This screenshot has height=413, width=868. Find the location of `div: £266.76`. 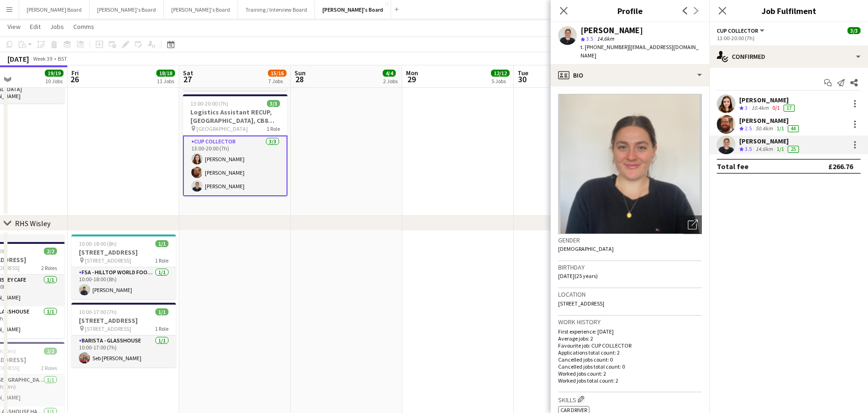

div: £266.76 is located at coordinates (841, 166).